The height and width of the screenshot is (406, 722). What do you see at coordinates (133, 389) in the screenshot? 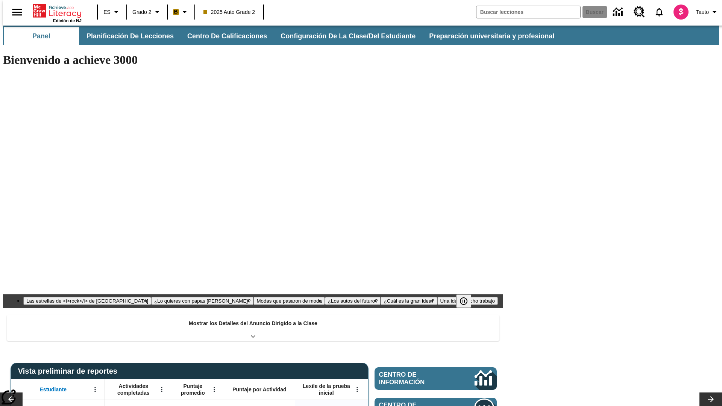
I see `span: Actividades completadas` at bounding box center [133, 389].